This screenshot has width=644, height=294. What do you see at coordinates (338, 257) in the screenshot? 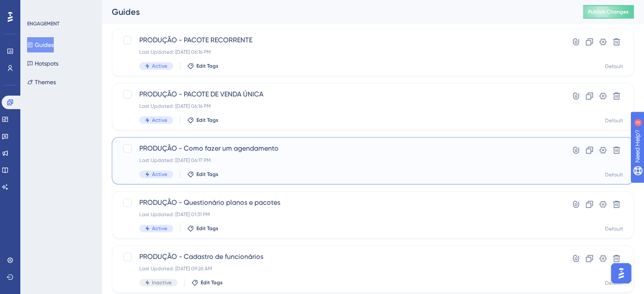
I see `span: PRODUÇÃO - Cadastro de funcionários` at bounding box center [338, 257].